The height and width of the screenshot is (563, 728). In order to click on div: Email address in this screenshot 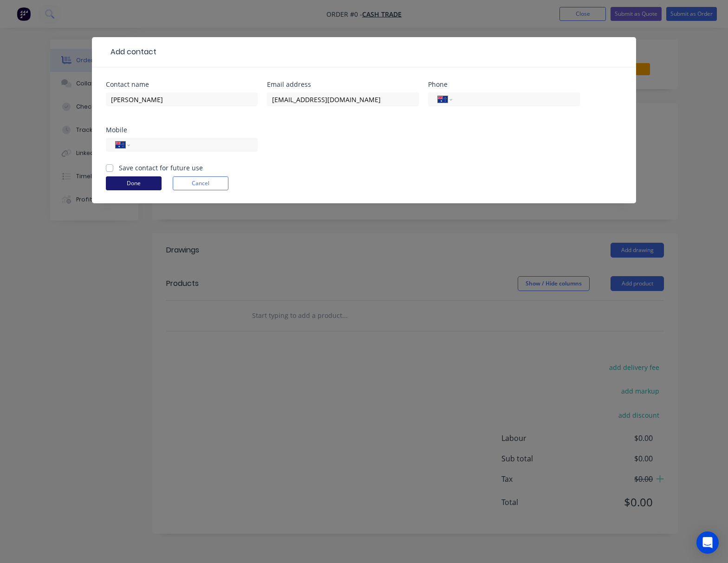, I will do `click(343, 84)`.